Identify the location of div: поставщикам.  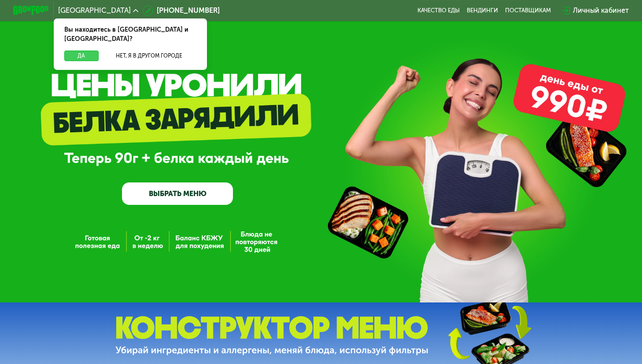
(528, 10).